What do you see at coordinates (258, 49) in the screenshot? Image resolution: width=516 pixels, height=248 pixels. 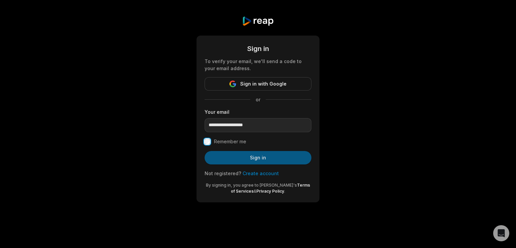 I see `div: Sign in` at bounding box center [258, 49].